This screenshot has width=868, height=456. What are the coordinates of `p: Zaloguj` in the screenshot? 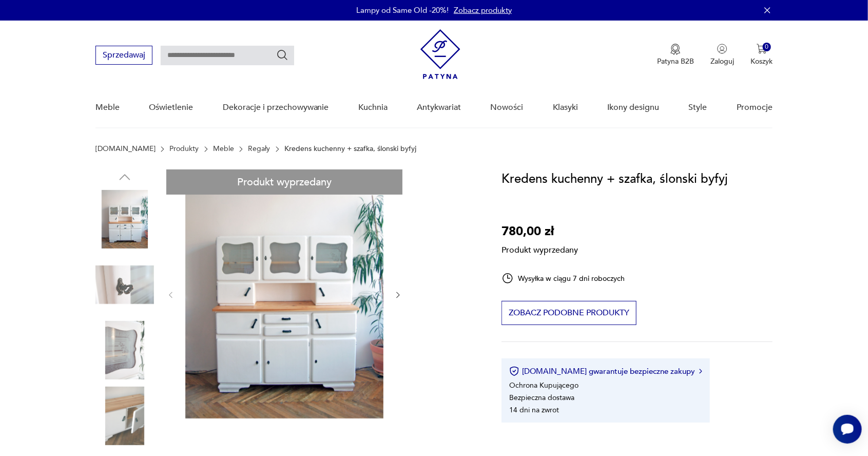 It's located at (722, 61).